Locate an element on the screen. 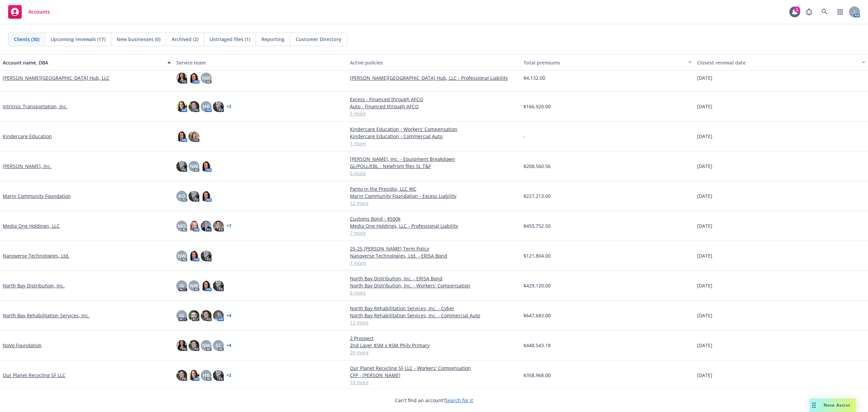 Image resolution: width=868 pixels, height=412 pixels. a: NoVo Foundation is located at coordinates (22, 345).